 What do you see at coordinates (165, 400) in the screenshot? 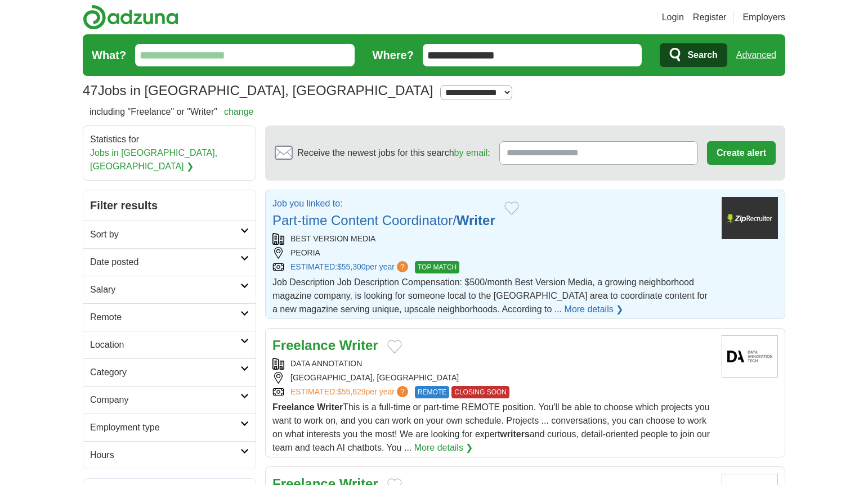
I see `h2: Company` at bounding box center [165, 400].